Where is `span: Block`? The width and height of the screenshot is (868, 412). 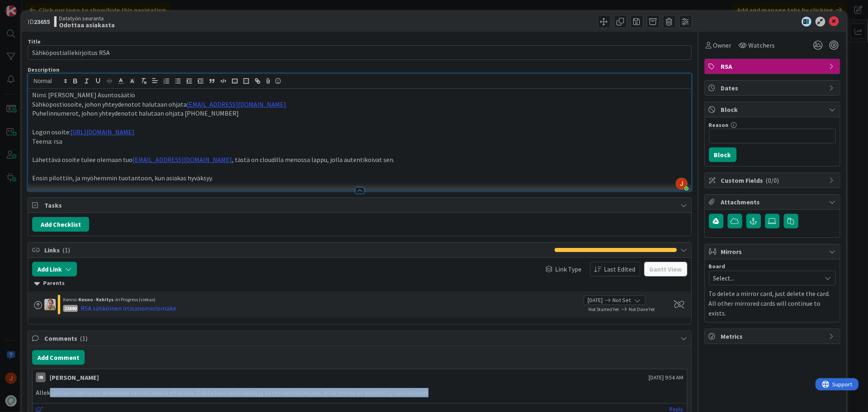 span: Block is located at coordinates (773, 109).